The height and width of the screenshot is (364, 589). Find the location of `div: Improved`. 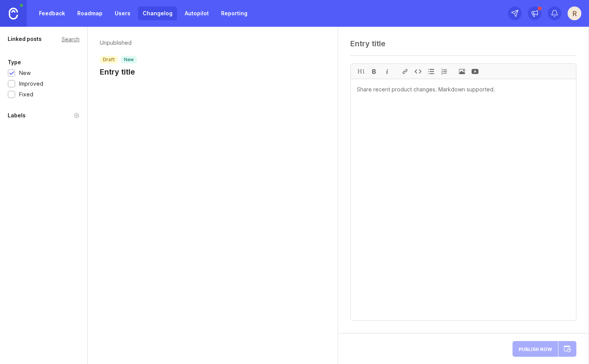

div: Improved is located at coordinates (31, 84).